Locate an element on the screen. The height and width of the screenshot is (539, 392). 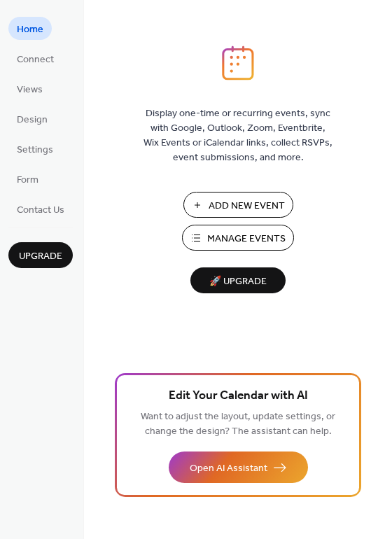
a: Views is located at coordinates (29, 88).